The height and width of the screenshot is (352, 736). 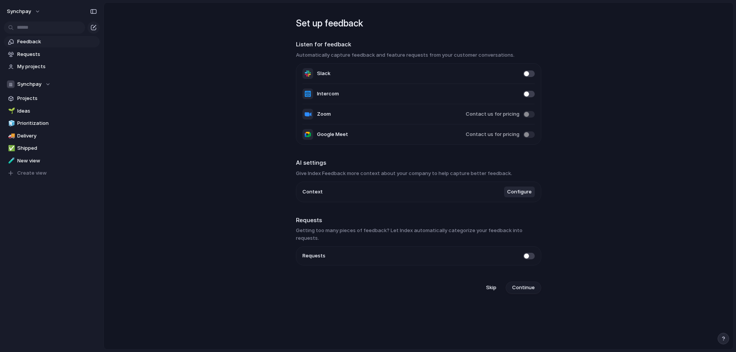 I want to click on h2: AI settings, so click(x=419, y=163).